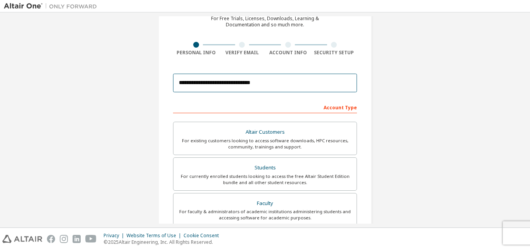  What do you see at coordinates (115, 236) in the screenshot?
I see `div: Privacy` at bounding box center [115, 236].